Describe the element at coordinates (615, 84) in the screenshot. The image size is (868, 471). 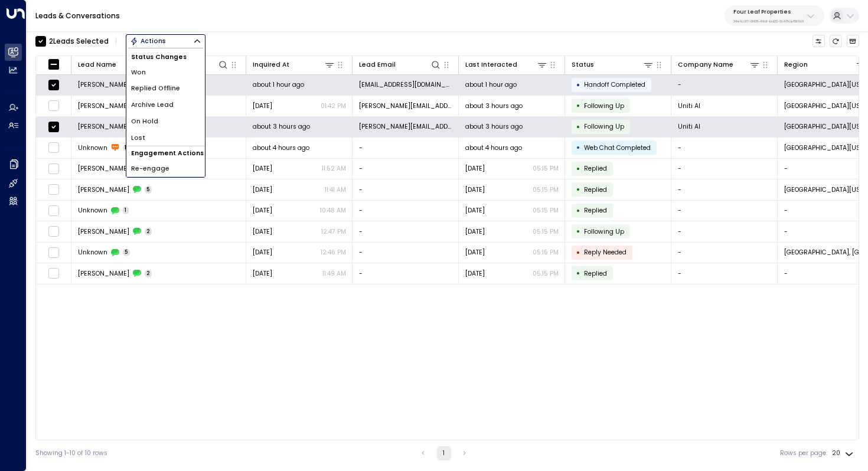
I see `span: Handoff Completed` at that location.